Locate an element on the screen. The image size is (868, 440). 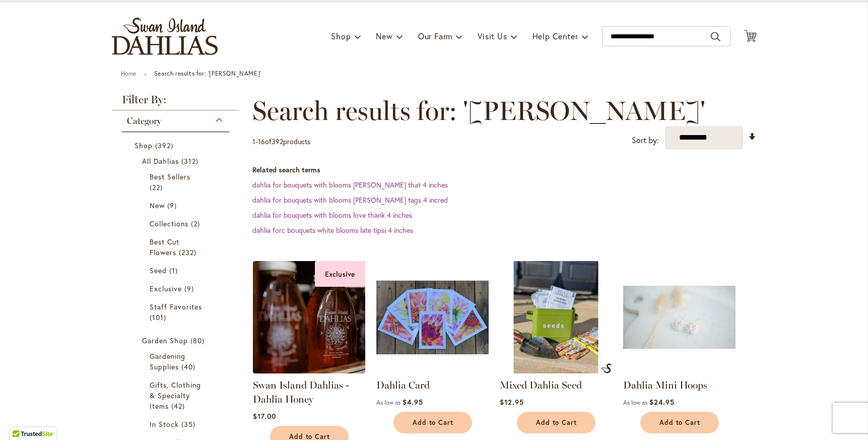
a: Mixed Dahlia Seed is located at coordinates (540, 385).